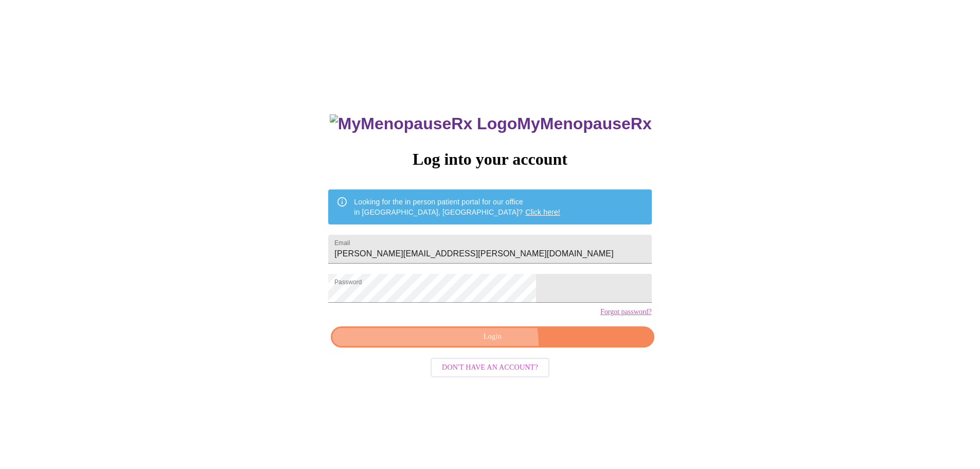  Describe the element at coordinates (492, 337) in the screenshot. I see `button: Login` at that location.